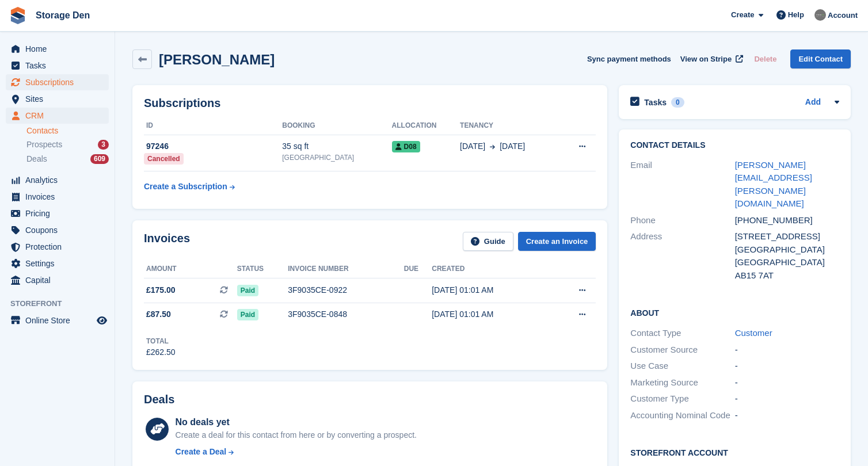  I want to click on a: Contacts, so click(67, 131).